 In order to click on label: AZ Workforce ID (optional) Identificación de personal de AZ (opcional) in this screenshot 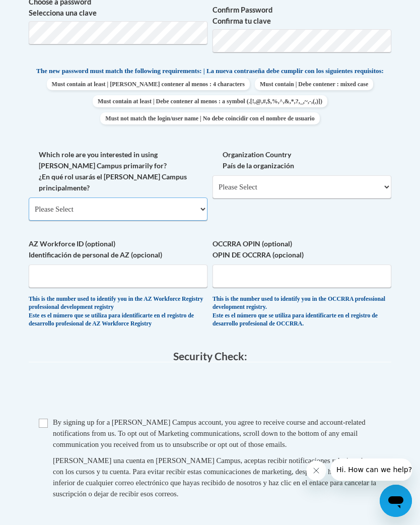, I will do `click(118, 249)`.